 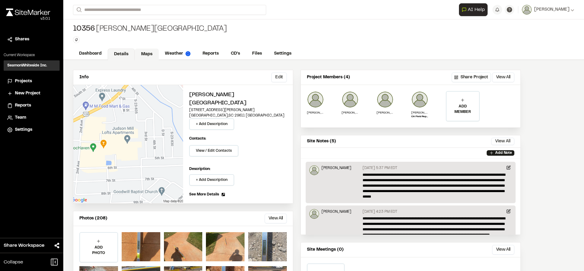 What do you see at coordinates (84, 29) in the screenshot?
I see `span: 10356` at bounding box center [84, 29].